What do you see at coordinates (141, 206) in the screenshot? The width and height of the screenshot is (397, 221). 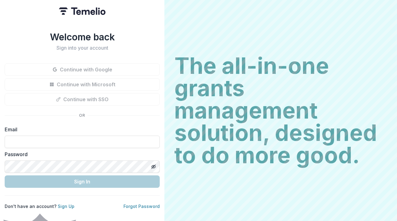 I see `a: Forgot Password` at bounding box center [141, 206].